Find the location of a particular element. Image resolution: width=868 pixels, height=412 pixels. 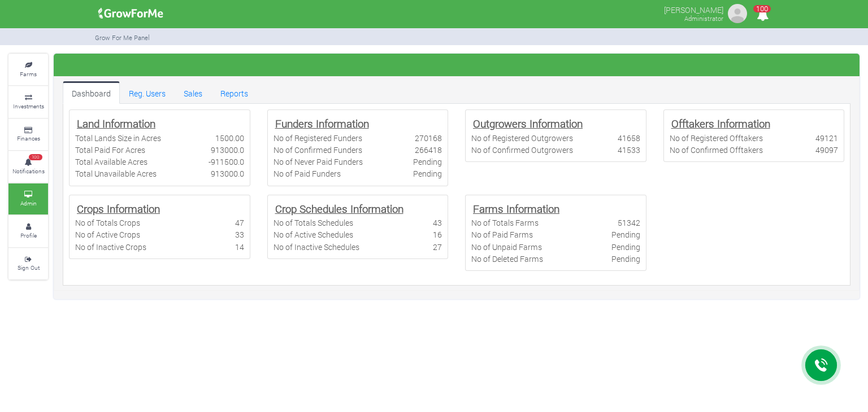

div: No of Confirmed Outgrowers is located at coordinates (522, 150).